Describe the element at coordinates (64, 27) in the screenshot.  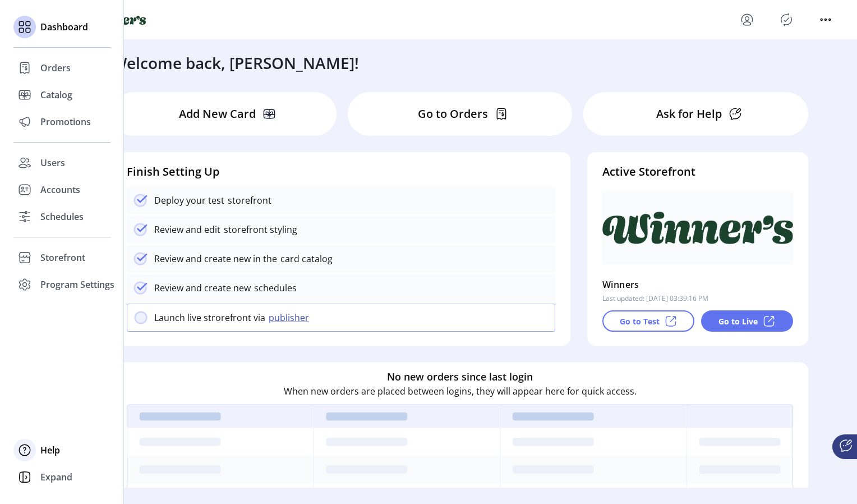
I see `span: Dashboard` at that location.